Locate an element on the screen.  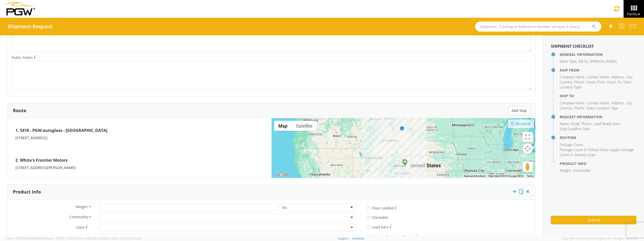
input: Narrow Etracks w/ Straps is located at coordinates (369, 237).